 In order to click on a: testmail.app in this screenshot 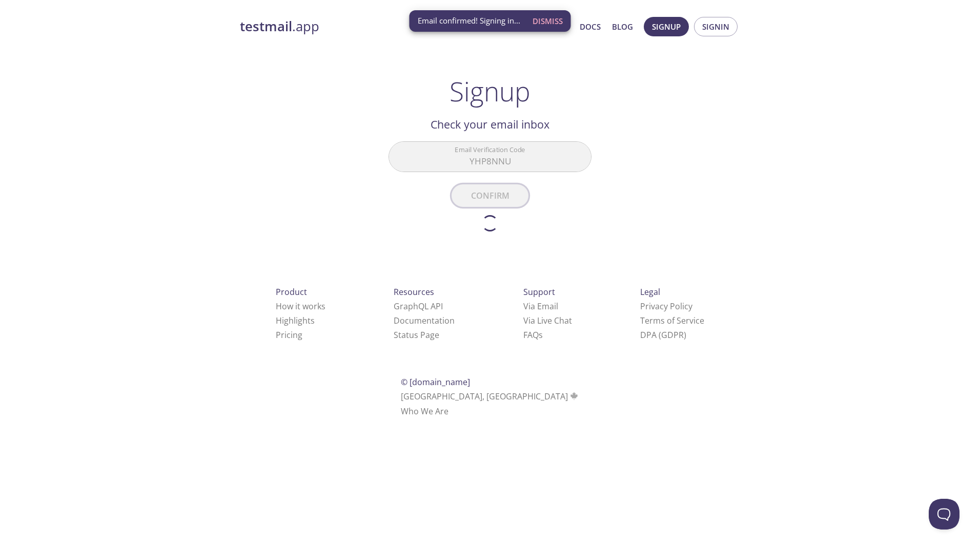, I will do `click(361, 26)`.